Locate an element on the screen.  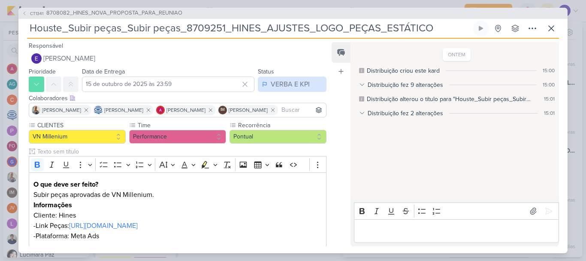
div: Distribuição fez 9 alterações is located at coordinates (406, 85).